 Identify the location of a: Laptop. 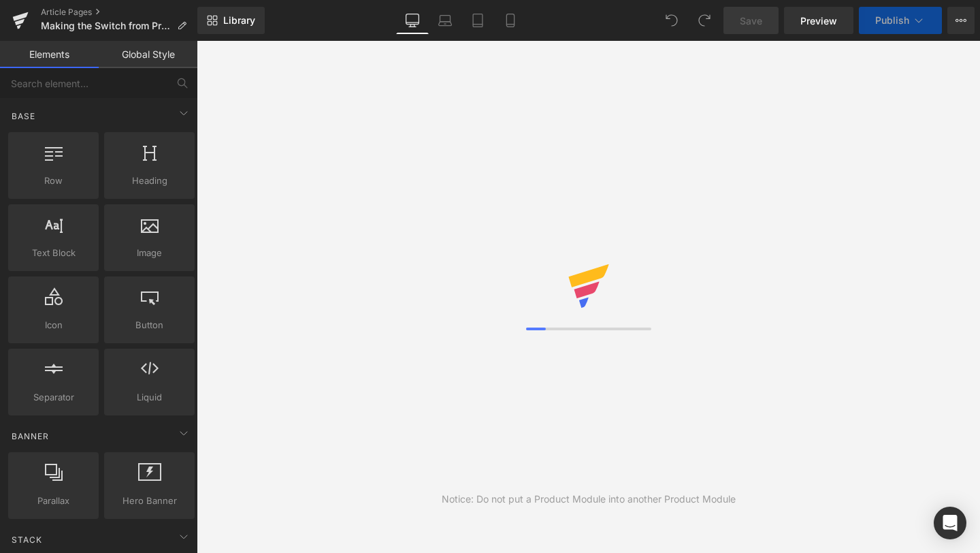
(445, 21).